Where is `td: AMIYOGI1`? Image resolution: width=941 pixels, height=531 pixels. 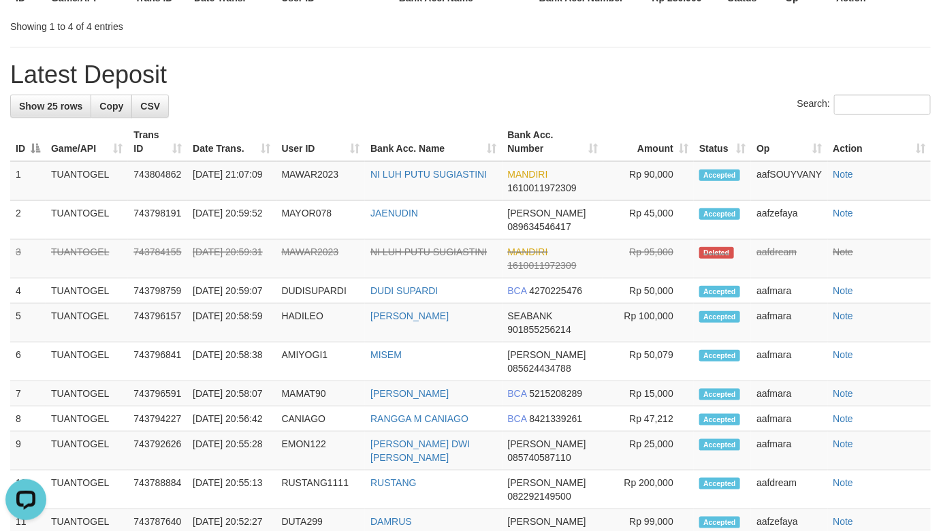 td: AMIYOGI1 is located at coordinates (321, 361).